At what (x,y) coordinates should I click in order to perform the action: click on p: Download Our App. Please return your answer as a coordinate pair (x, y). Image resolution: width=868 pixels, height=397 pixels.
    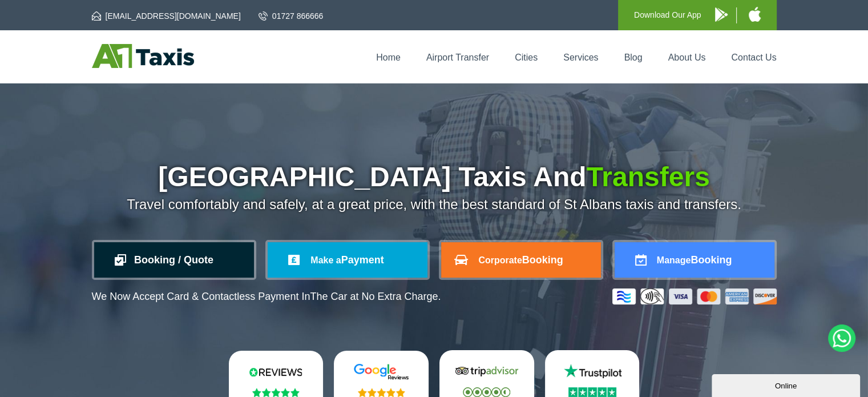
    Looking at the image, I should click on (668, 15).